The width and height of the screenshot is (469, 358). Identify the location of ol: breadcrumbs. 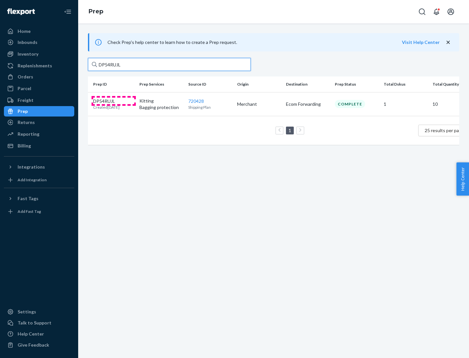
(96, 12).